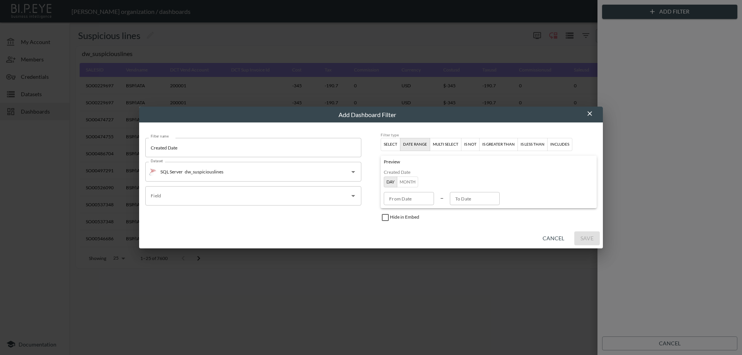  I want to click on p: SQL Server, so click(172, 172).